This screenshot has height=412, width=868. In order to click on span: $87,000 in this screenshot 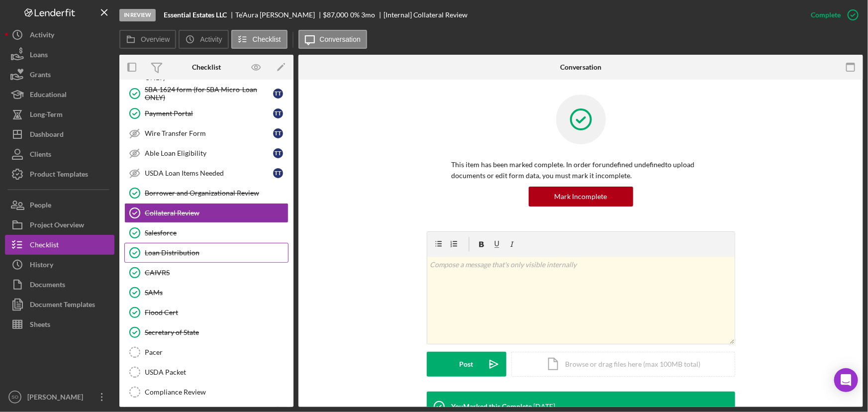, I will do `click(336, 14)`.